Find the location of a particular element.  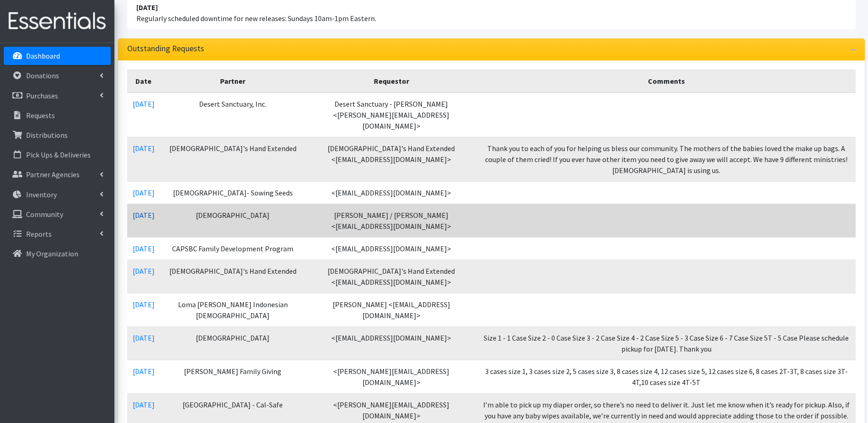

a: Donations is located at coordinates (57, 75).